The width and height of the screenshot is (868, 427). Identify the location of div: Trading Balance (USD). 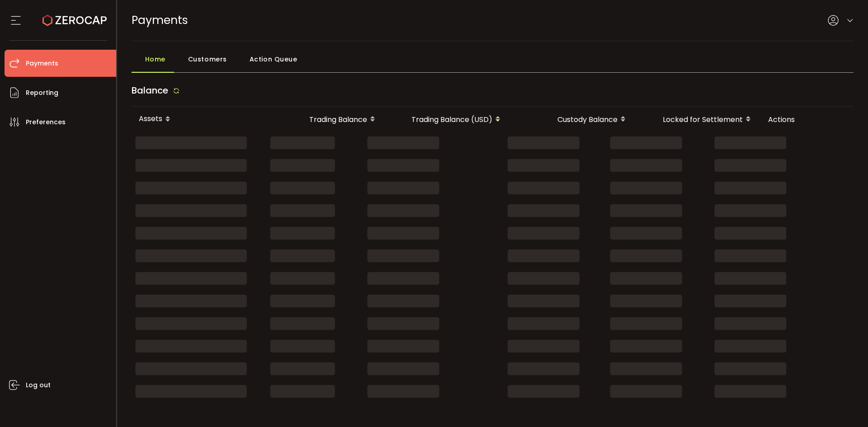
(448, 120).